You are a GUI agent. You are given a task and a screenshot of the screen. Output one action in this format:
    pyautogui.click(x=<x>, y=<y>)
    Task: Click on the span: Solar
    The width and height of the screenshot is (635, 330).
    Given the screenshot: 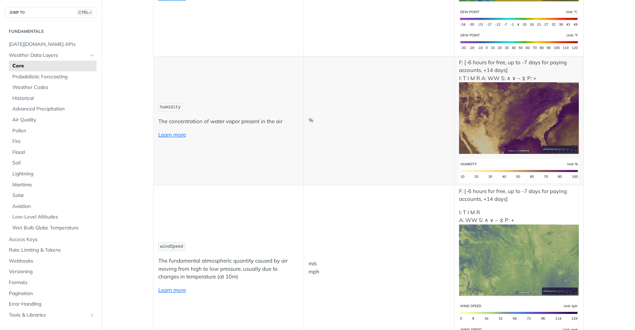 What is the action you would take?
    pyautogui.click(x=53, y=196)
    